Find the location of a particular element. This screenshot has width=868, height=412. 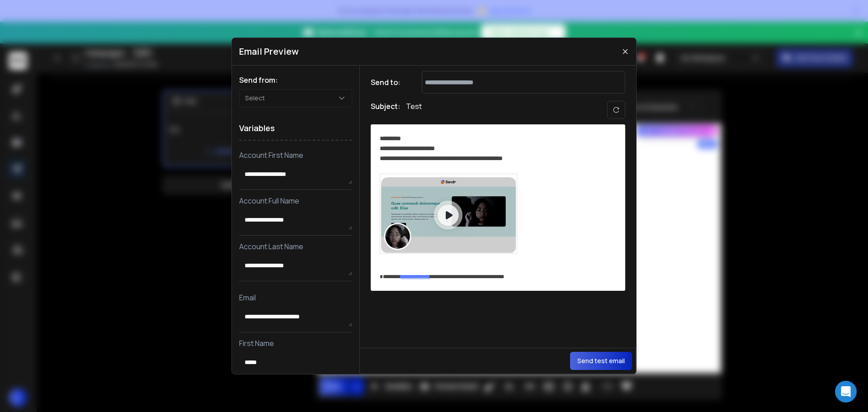

p: Account Full Name is located at coordinates (295, 201).